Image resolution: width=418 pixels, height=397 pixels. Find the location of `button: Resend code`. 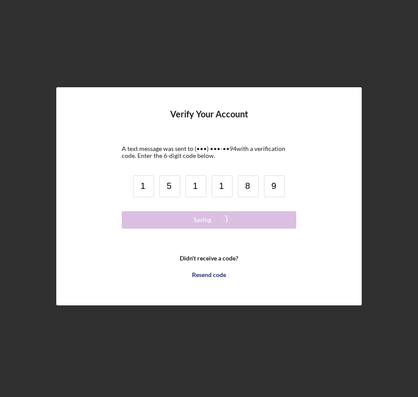

button: Resend code is located at coordinates (209, 275).